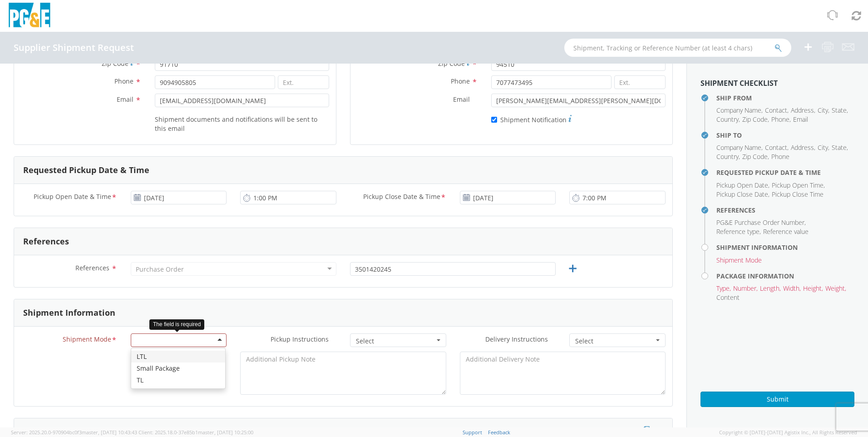 The width and height of the screenshot is (868, 437). I want to click on span: Pickup Open Date & Time, so click(72, 197).